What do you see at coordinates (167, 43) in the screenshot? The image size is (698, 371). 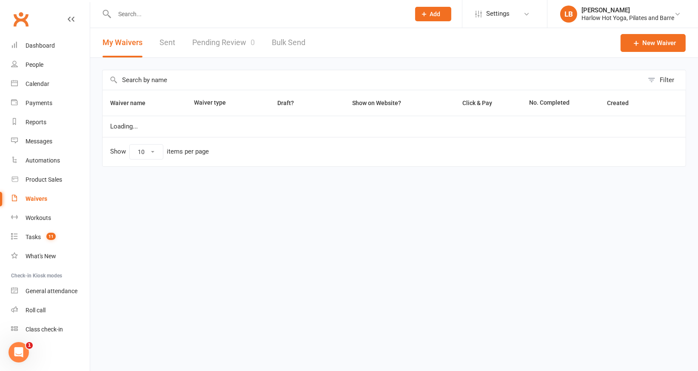 I see `a: Sent` at bounding box center [167, 43].